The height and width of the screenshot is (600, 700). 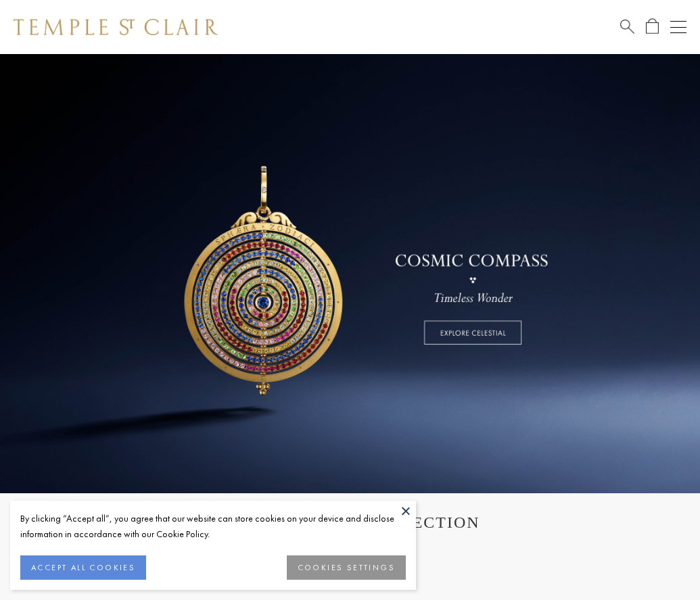 I want to click on div: By clicking “Accept all”, you agree that our website can store cookies on your device and disclos..., so click(x=213, y=527).